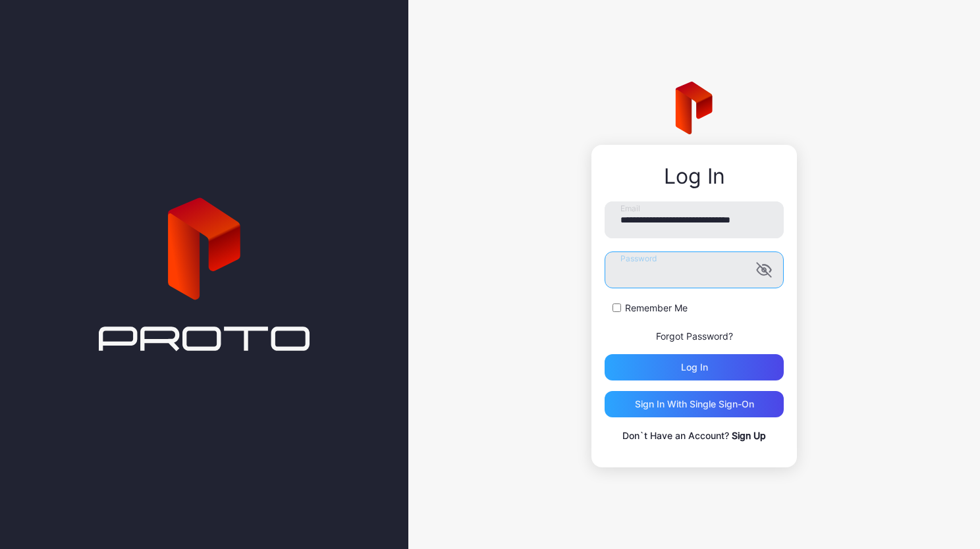  I want to click on a: Forgot Password?, so click(694, 336).